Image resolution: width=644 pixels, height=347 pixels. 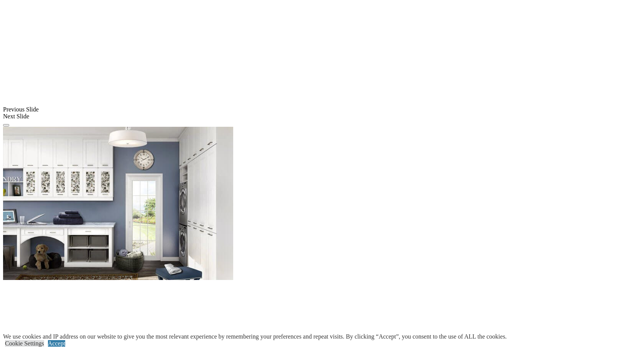 What do you see at coordinates (56, 343) in the screenshot?
I see `a: Accept` at bounding box center [56, 343].